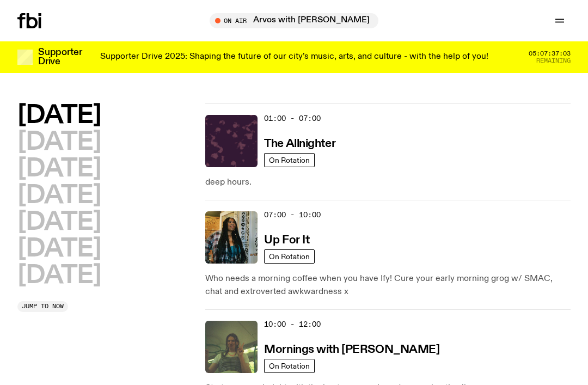 The image size is (588, 385). Describe the element at coordinates (553, 60) in the screenshot. I see `span: Remaining` at that location.